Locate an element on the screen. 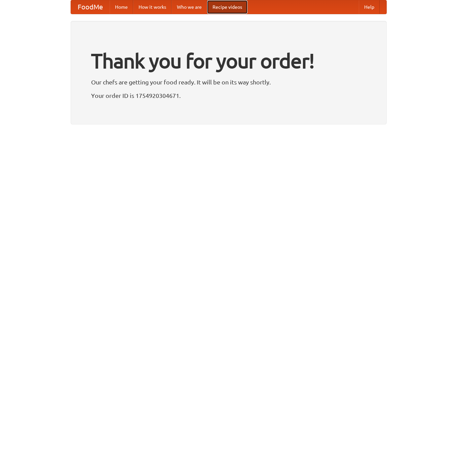 The image size is (457, 476). a: Help is located at coordinates (369, 7).